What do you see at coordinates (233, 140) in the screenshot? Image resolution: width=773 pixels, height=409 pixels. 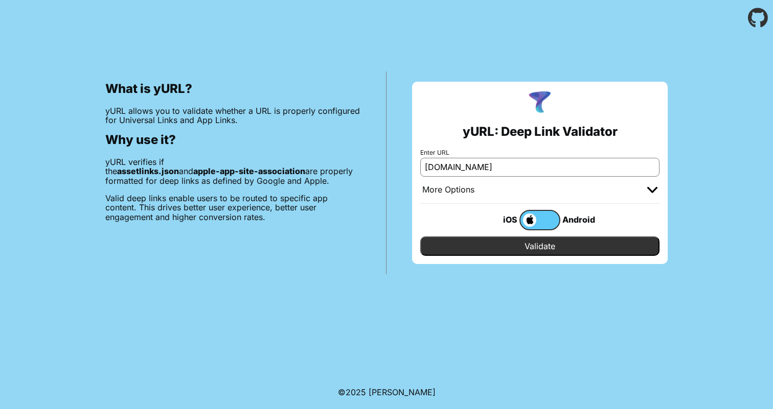 I see `h2: Why use it?` at bounding box center [233, 140].